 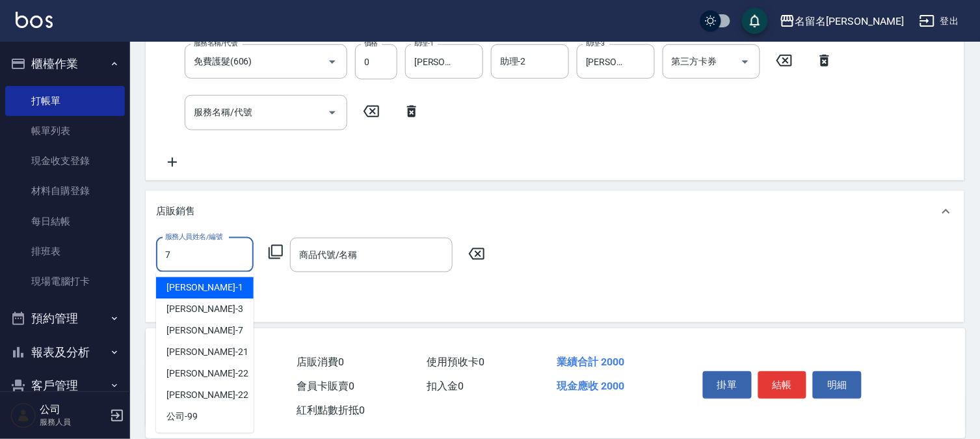 I want to click on label: 價格, so click(x=370, y=43).